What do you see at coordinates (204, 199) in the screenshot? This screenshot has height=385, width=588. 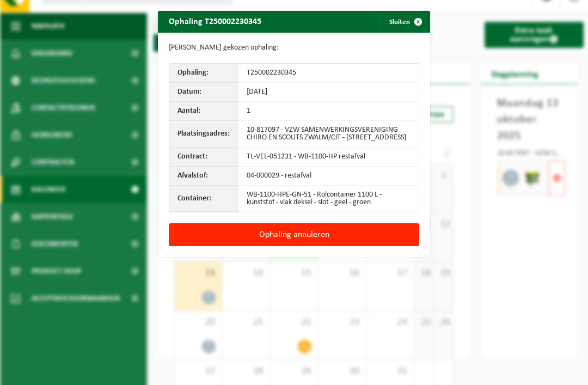 I see `th: Container:` at bounding box center [204, 199].